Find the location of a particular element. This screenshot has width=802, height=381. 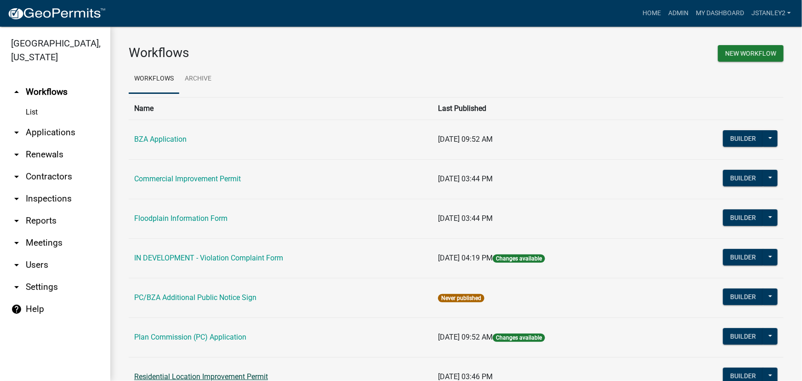

a: jstanley2 is located at coordinates (771, 13).